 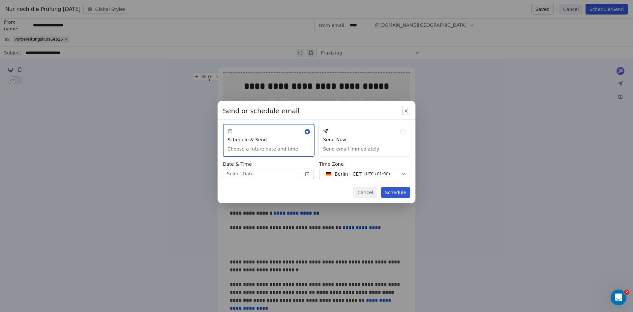 I want to click on span: Select Date, so click(x=240, y=173).